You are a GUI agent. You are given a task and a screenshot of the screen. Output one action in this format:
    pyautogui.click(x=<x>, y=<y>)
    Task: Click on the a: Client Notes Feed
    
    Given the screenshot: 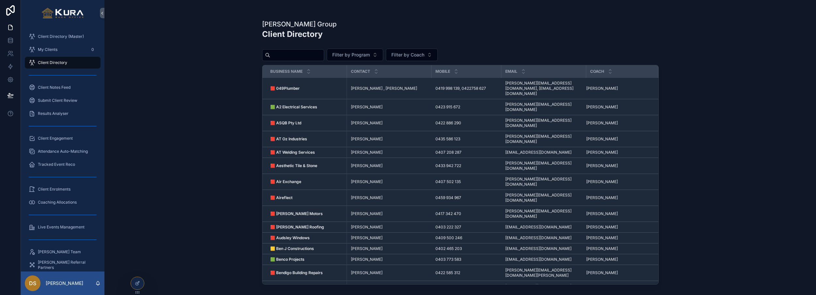 What is the action you would take?
    pyautogui.click(x=63, y=87)
    